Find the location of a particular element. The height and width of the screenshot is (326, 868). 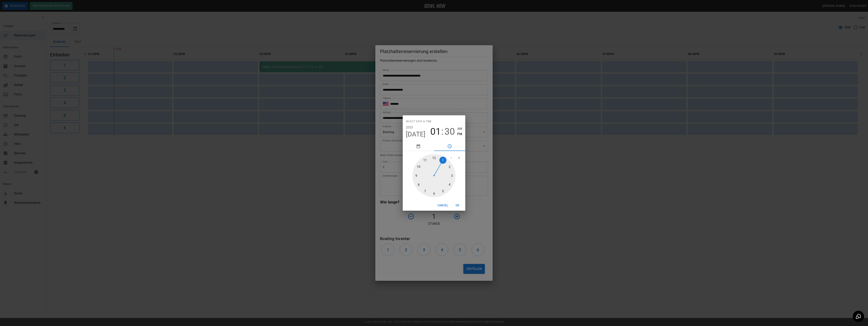

span: 01 is located at coordinates (435, 131).